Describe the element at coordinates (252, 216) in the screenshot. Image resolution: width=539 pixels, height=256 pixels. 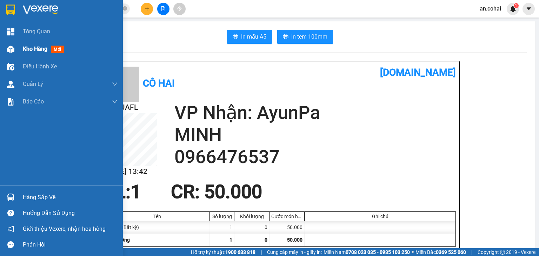
I see `div: Khối lượng` at that location.